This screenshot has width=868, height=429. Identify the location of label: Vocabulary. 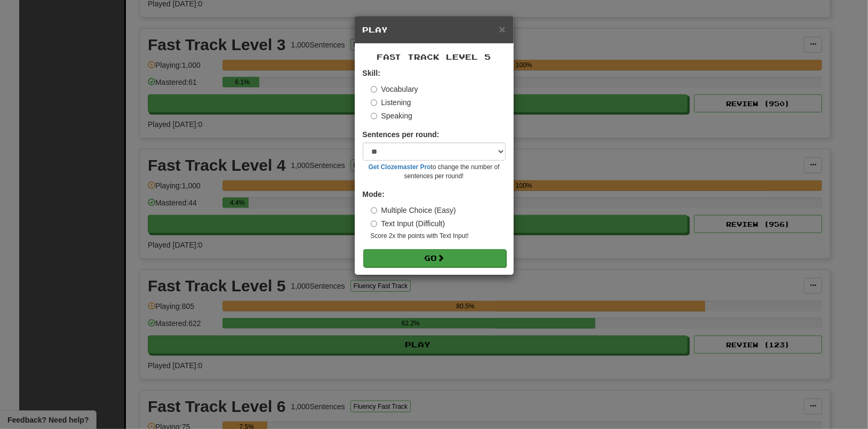
(394, 89).